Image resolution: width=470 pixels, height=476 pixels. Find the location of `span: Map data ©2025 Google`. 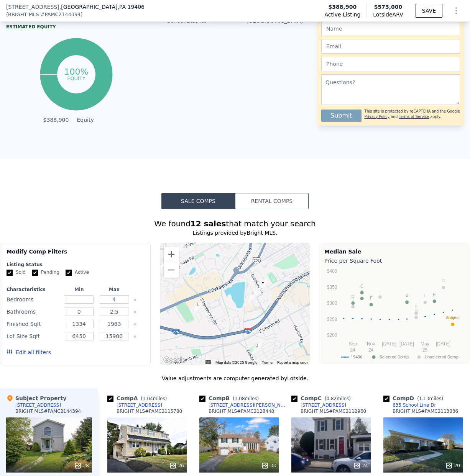

span: Map data ©2025 Google is located at coordinates (236, 362).